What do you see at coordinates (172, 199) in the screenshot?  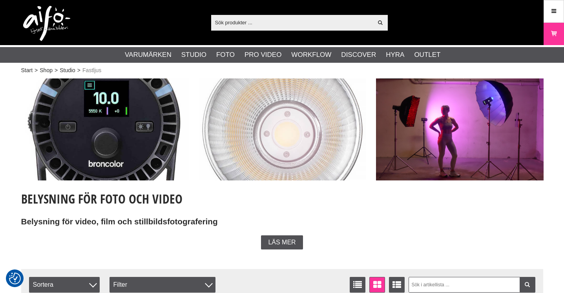 I see `h1: Belysning för Foto och Video` at bounding box center [172, 199].